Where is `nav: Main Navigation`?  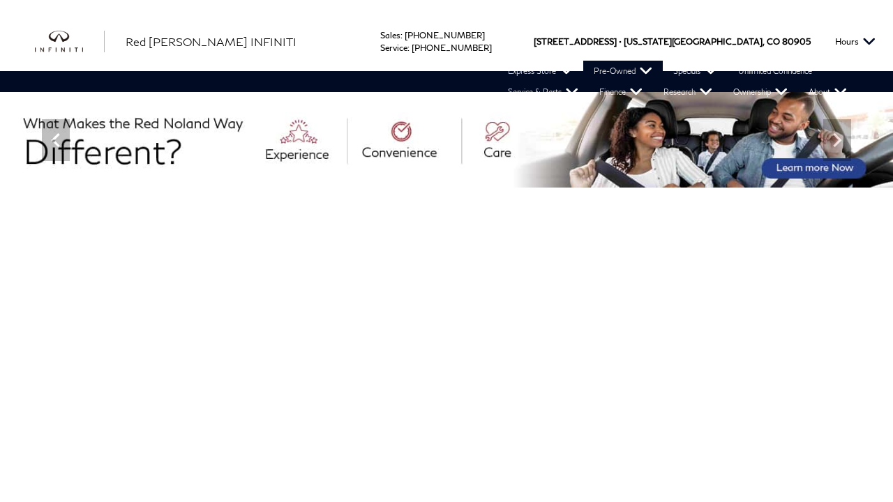 nav: Main Navigation is located at coordinates (453, 82).